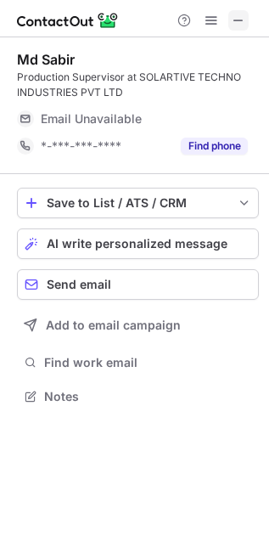 This screenshot has height=541, width=269. I want to click on button: Notes, so click(138, 397).